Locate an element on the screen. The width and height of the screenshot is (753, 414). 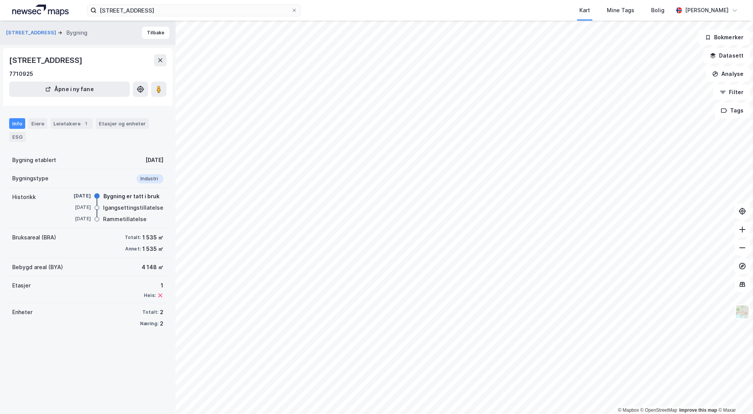
div: Mine Tags is located at coordinates (621, 10).